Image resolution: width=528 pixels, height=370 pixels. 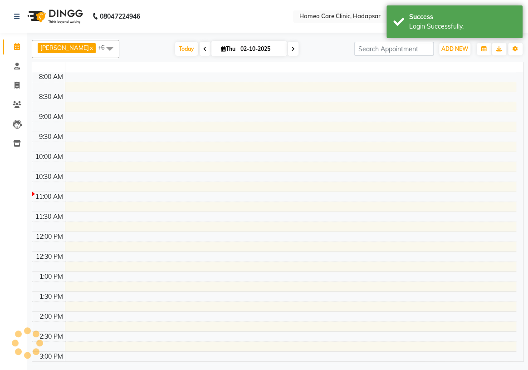 I want to click on div: 3:00 PM, so click(x=51, y=356).